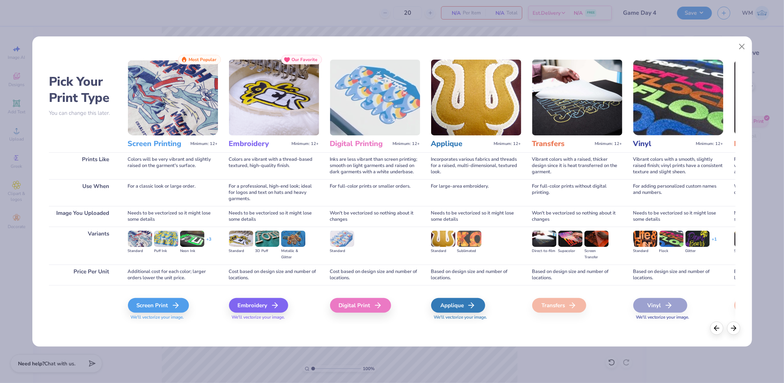 The height and width of the screenshot is (383, 784). Describe the element at coordinates (293, 254) in the screenshot. I see `div: Metallic & Glitter` at that location.